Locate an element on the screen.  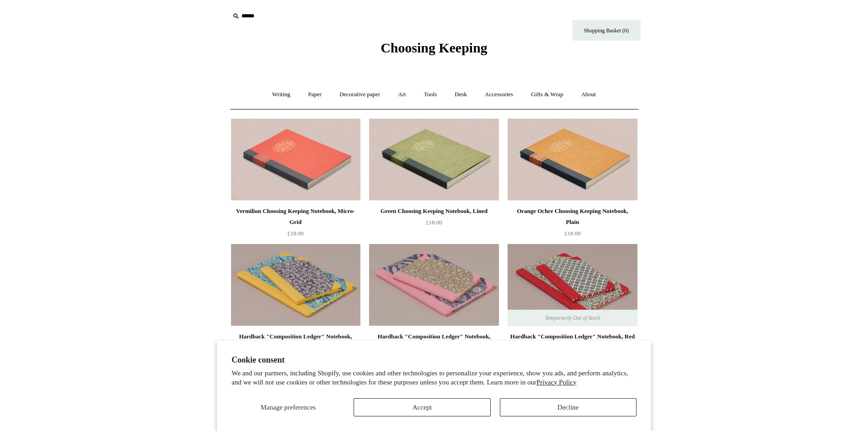
span: Choosing Keeping is located at coordinates (434, 47).